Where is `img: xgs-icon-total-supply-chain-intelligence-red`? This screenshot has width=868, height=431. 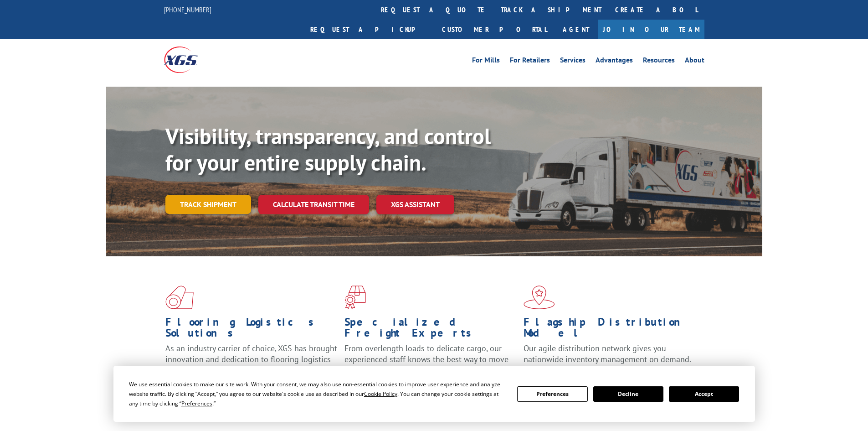
img: xgs-icon-total-supply-chain-intelligence-red is located at coordinates (180, 297).